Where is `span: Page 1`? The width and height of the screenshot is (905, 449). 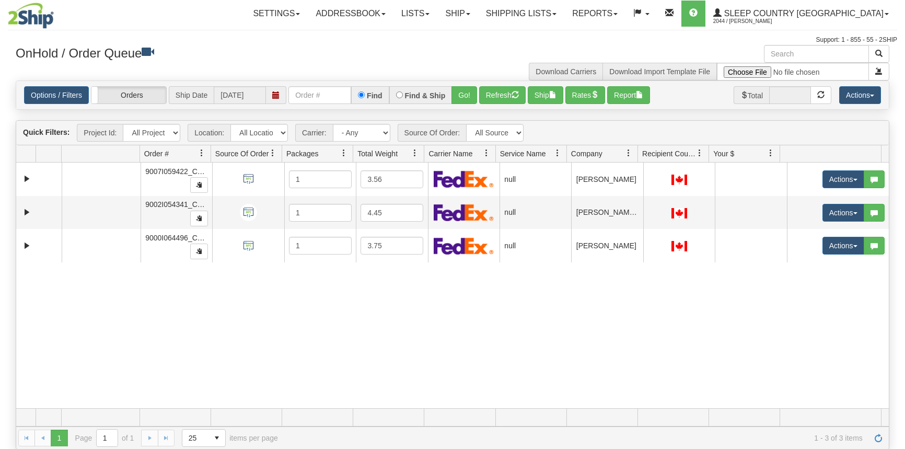 span: Page 1 is located at coordinates (59, 438).